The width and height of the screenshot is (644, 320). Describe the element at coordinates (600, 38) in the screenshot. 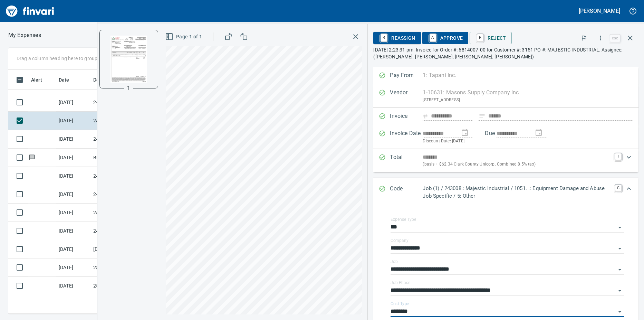

I see `button: More` at that location.